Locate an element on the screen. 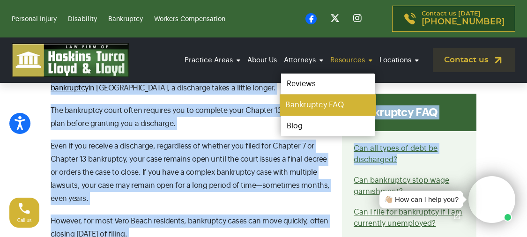  div: 👋🏼 How can I help you? is located at coordinates (421, 200).